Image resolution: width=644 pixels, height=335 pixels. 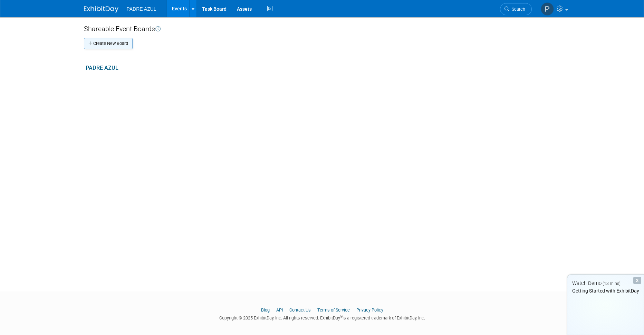 I want to click on a: Blog, so click(x=265, y=310).